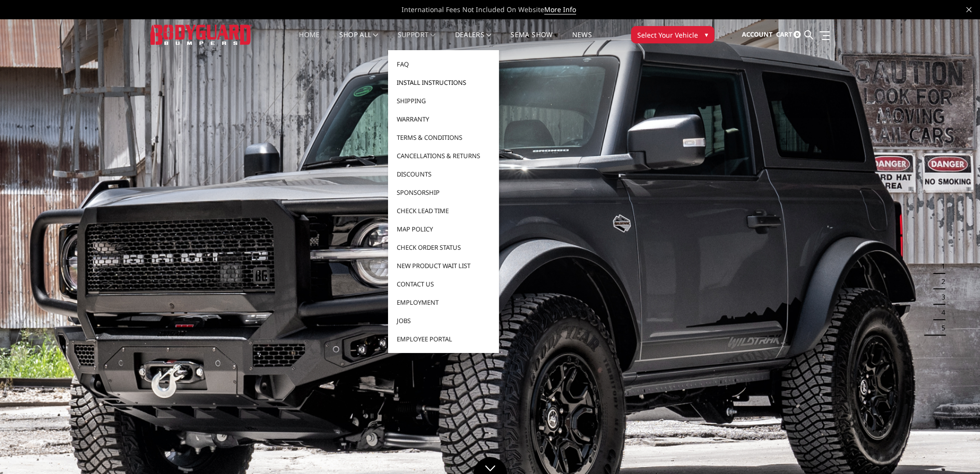 The width and height of the screenshot is (980, 474). Describe the element at coordinates (443, 229) in the screenshot. I see `a: MAP Policy` at that location.